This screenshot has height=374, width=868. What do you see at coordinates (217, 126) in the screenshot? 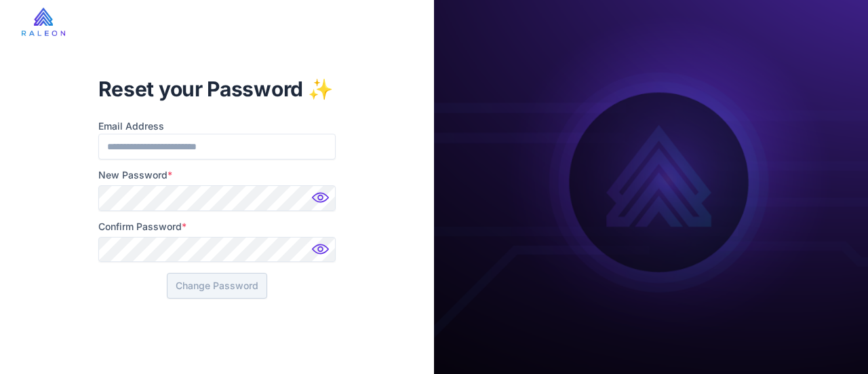
I see `label: Email Address` at bounding box center [217, 126].